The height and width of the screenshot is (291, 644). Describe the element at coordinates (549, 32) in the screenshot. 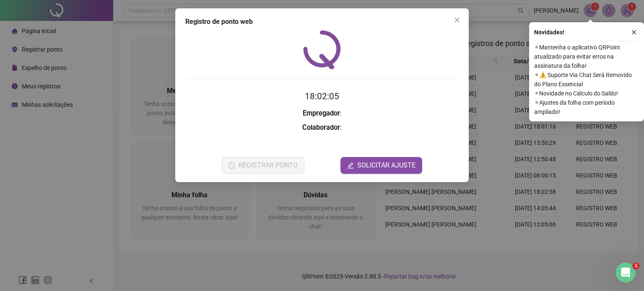

I see `span: Novidades !` at that location.